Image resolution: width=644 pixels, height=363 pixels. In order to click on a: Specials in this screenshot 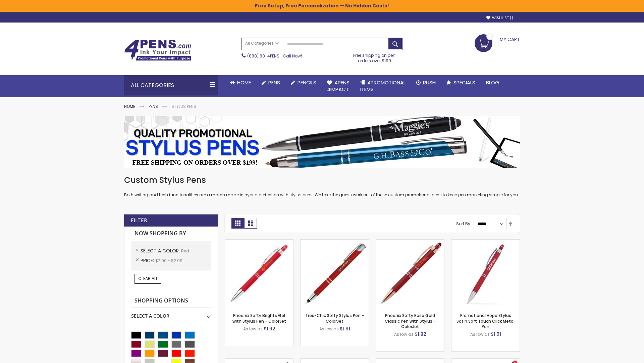, I will do `click(461, 82)`.